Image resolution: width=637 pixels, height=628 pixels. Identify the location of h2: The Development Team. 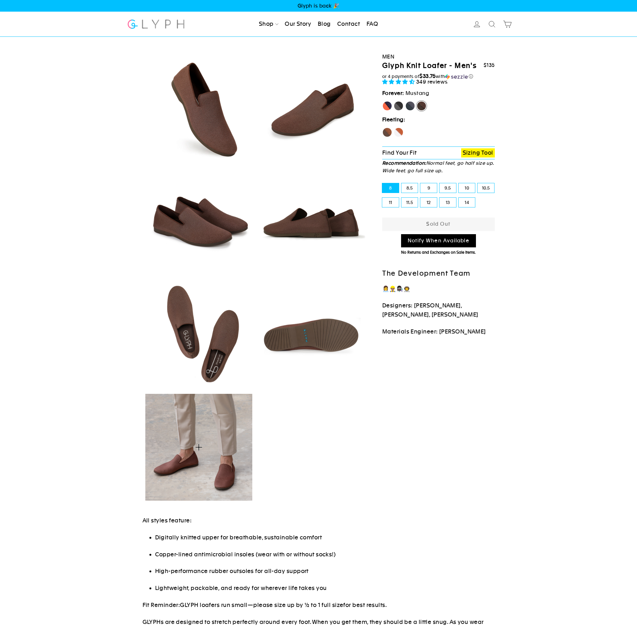
(438, 274).